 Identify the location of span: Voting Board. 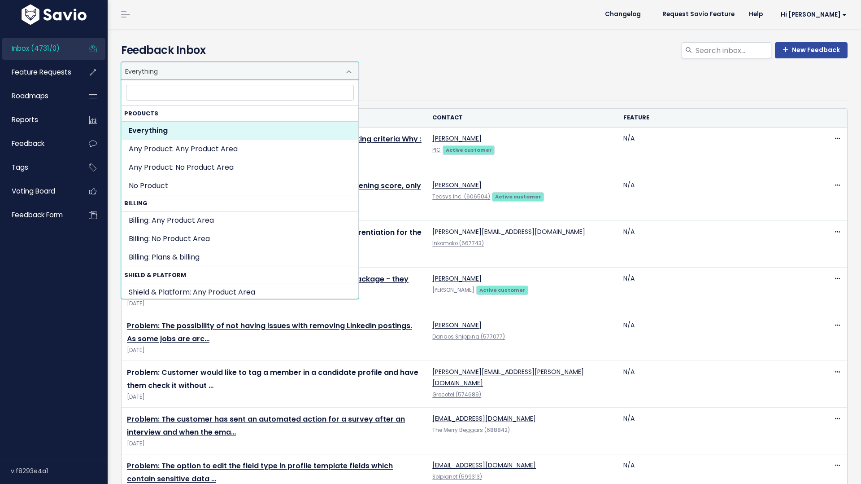
(33, 191).